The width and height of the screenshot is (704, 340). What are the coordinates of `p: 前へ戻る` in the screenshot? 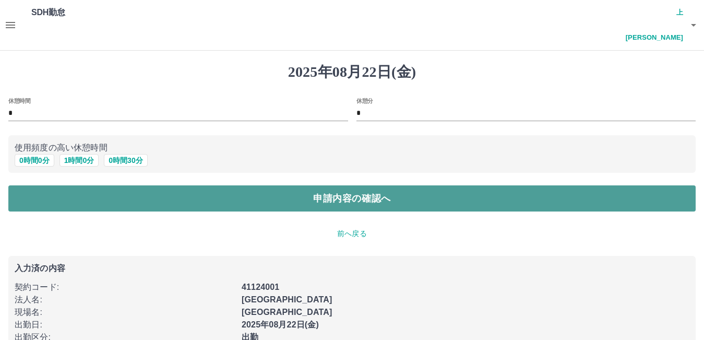 It's located at (352, 233).